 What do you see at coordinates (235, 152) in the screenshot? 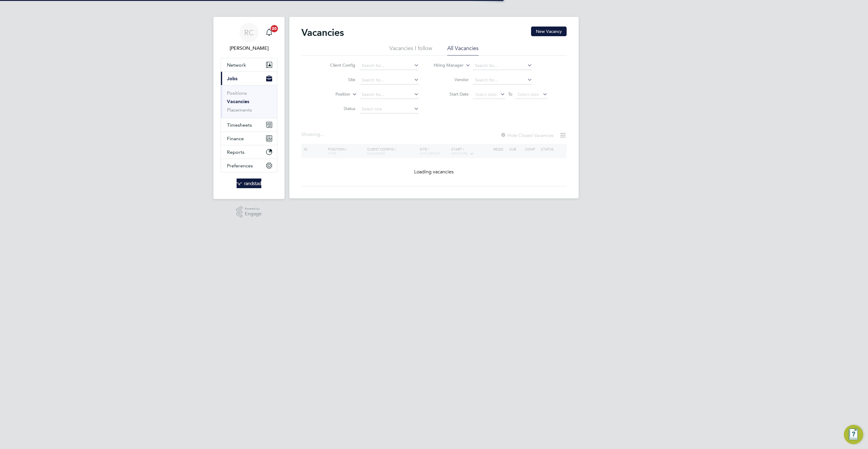
I see `span: Reports` at bounding box center [235, 152].